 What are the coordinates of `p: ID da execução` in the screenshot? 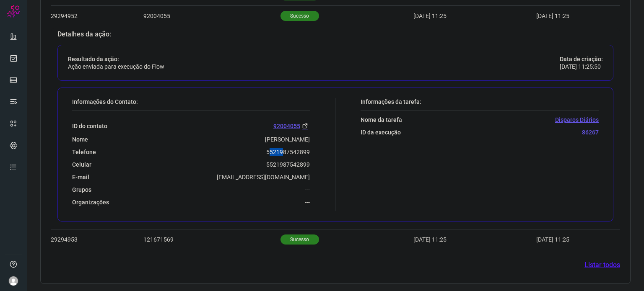 It's located at (381, 132).